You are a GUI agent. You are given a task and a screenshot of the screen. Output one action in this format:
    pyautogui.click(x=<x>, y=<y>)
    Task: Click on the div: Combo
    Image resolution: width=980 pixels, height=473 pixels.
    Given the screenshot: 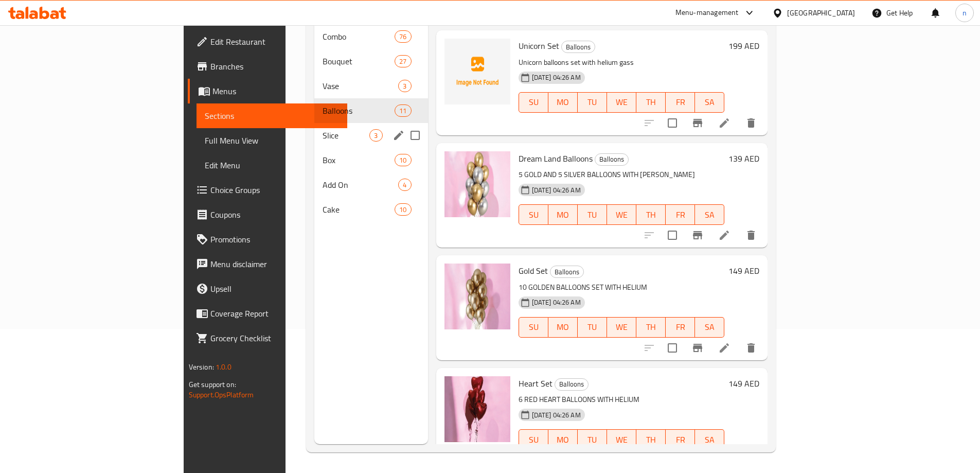 What is the action you would take?
    pyautogui.click(x=359, y=36)
    